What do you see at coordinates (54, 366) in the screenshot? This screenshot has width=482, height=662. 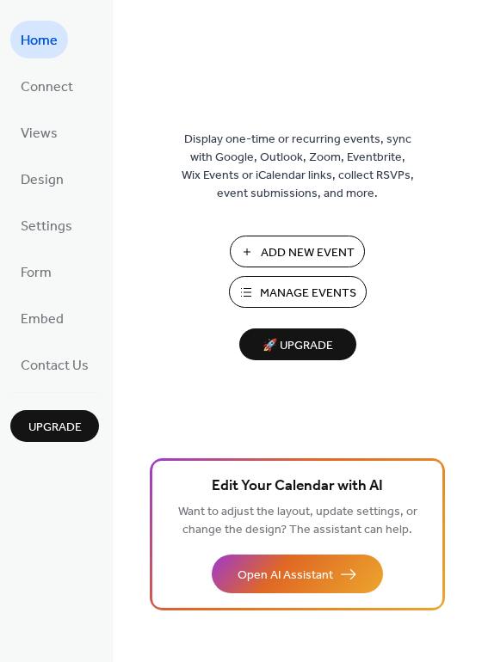 I see `span: Contact Us` at bounding box center [54, 366].